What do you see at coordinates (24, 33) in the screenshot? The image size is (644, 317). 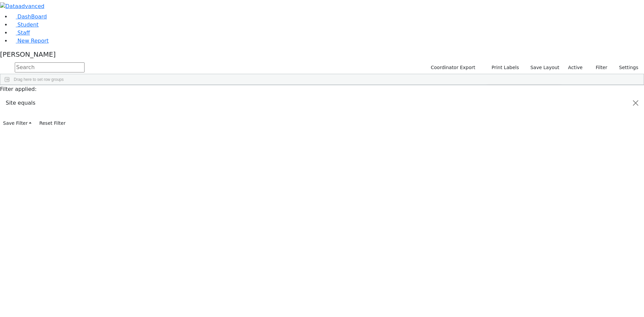 I see `span: Staff` at bounding box center [24, 33].